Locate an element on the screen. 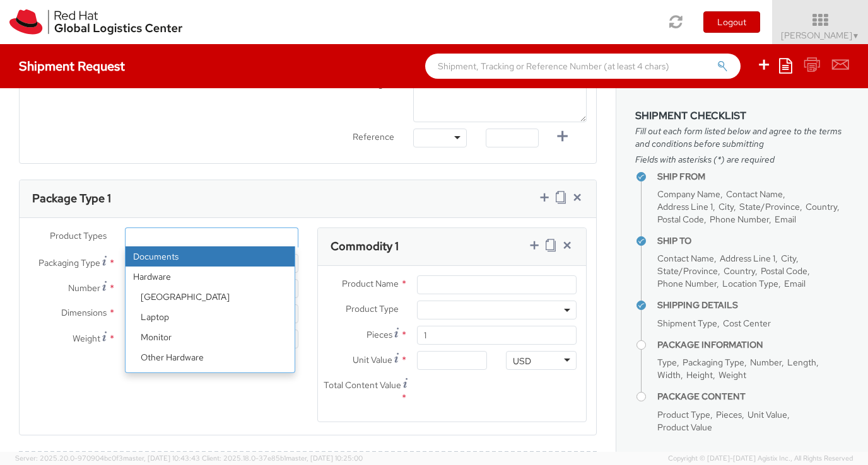 Image resolution: width=868 pixels, height=465 pixels. li: Laptop is located at coordinates (214, 317).